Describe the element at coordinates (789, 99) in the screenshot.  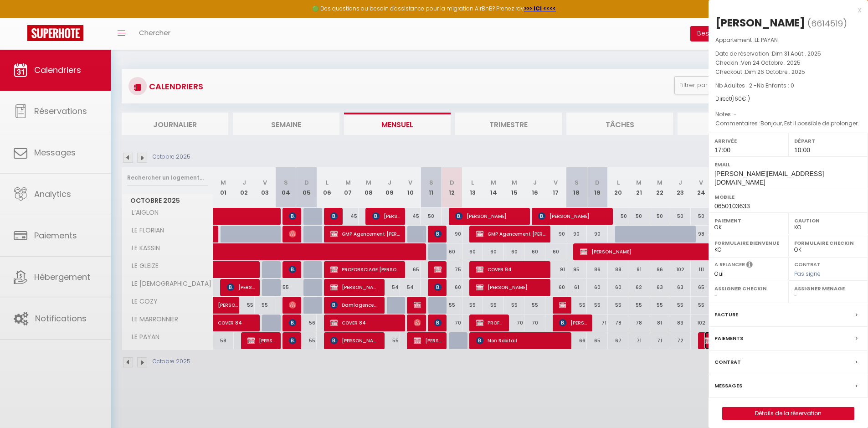
I see `div: Direct` at that location.